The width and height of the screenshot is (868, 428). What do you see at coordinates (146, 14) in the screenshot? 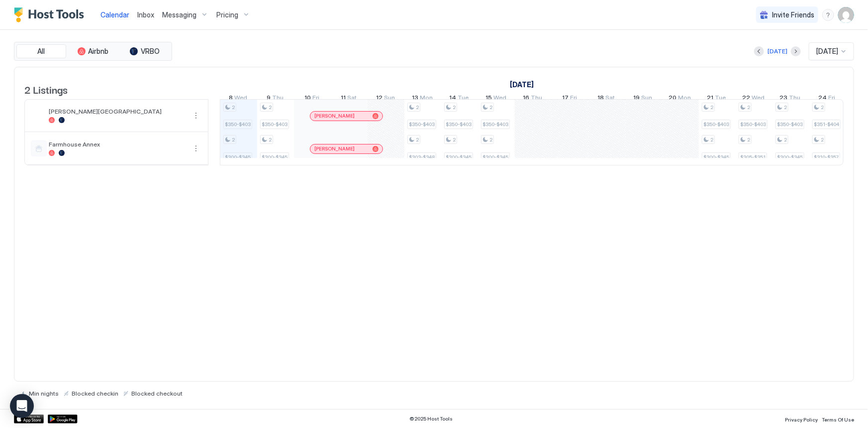
I see `span: Inbox` at bounding box center [146, 14].